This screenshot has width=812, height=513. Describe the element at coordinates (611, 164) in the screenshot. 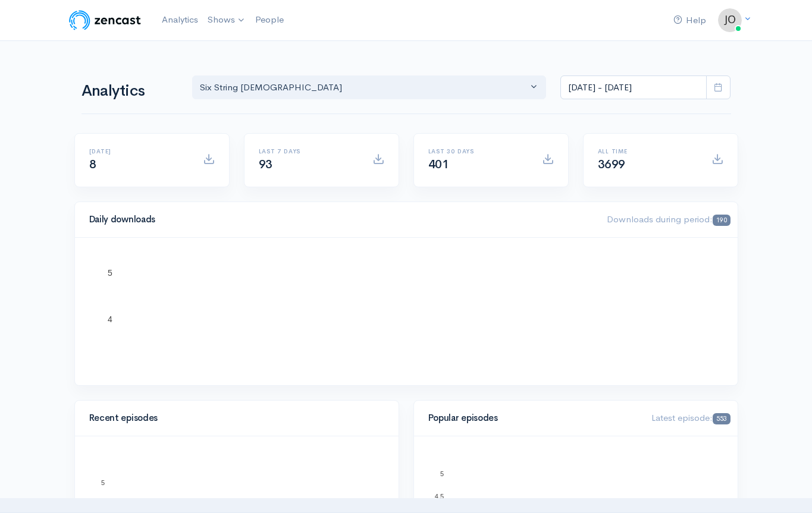

I see `span: 3699` at that location.